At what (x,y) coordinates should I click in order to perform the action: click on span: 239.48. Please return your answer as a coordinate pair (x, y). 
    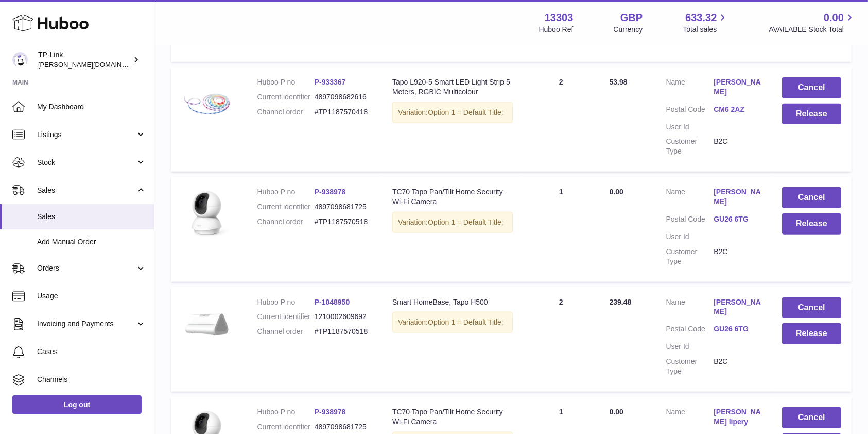
    Looking at the image, I should click on (620, 302).